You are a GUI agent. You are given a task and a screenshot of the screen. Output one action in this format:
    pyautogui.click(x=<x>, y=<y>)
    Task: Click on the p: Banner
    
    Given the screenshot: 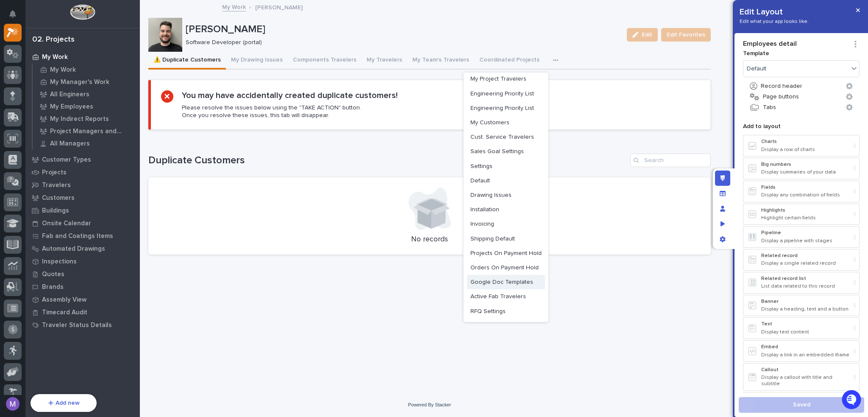 What is the action you would take?
    pyautogui.click(x=806, y=301)
    